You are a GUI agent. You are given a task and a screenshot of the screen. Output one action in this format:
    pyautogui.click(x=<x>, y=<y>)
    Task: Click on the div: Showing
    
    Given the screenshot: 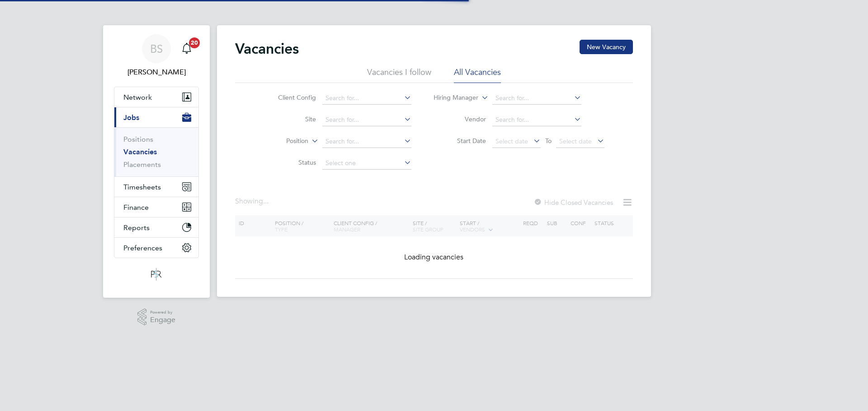 What is the action you would take?
    pyautogui.click(x=252, y=202)
    